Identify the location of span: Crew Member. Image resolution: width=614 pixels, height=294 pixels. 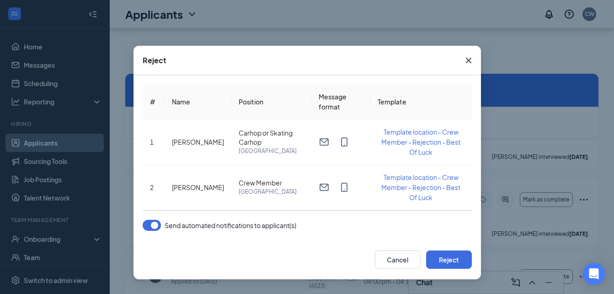
(272, 182).